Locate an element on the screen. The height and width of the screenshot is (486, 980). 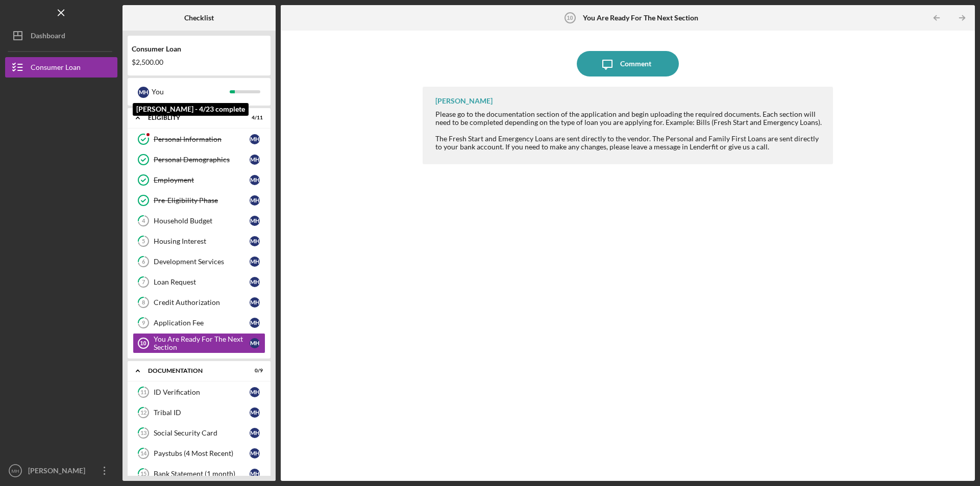
button: Comment is located at coordinates (628, 64).